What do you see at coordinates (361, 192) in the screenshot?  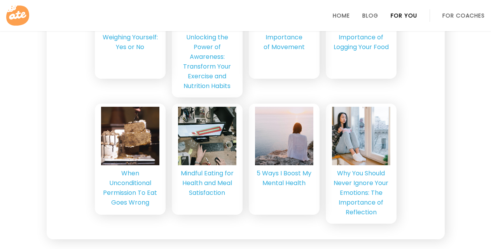 I see `div: Why You Should Never Ignore Your Emotions: The Importance of Reflection` at bounding box center [361, 192].